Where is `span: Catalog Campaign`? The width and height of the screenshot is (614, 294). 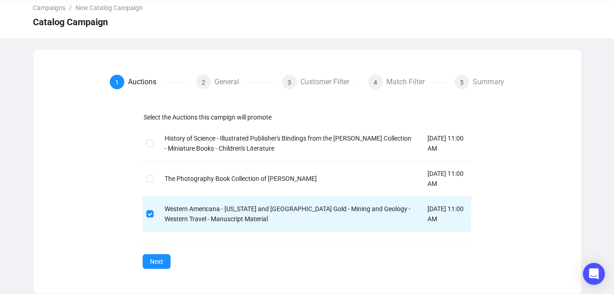
span: Catalog Campaign is located at coordinates (70, 22).